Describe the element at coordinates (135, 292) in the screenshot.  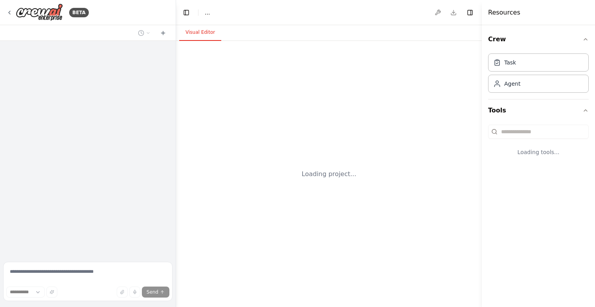
I see `button: Click to speak your automation idea` at that location.